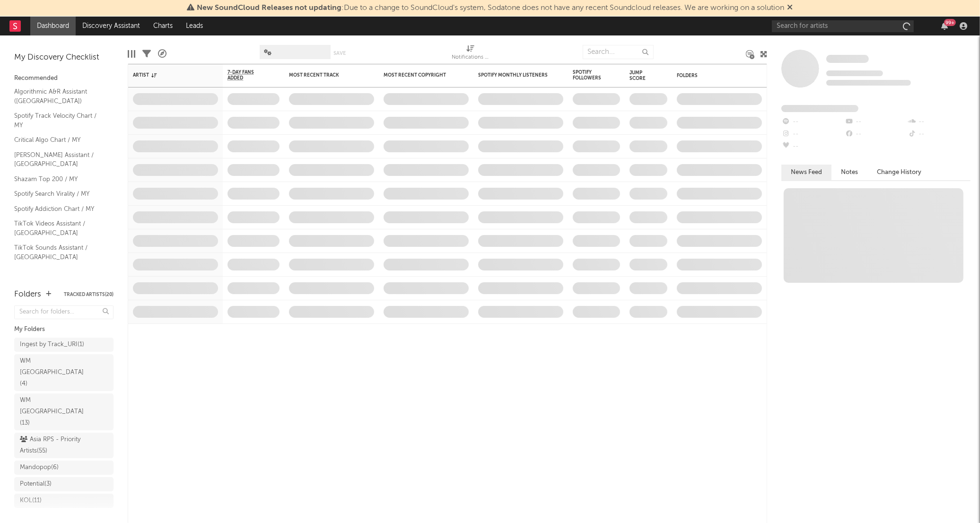  I want to click on div: Spotify Followers, so click(590, 76).